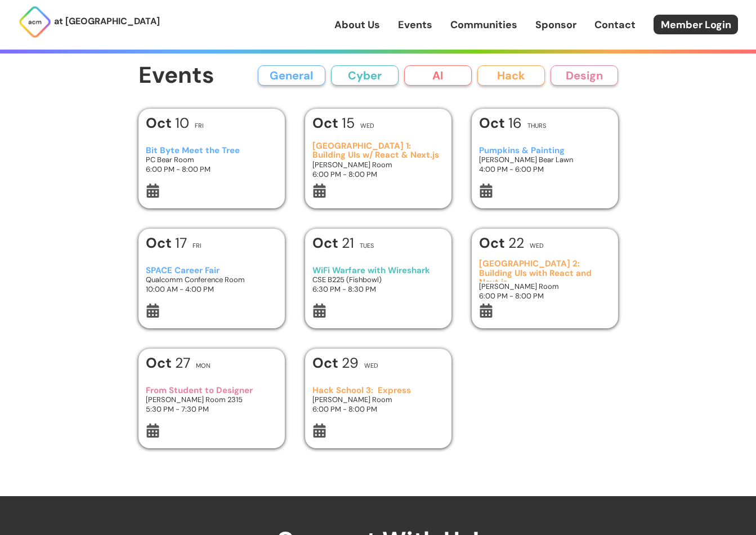 This screenshot has height=535, width=756. I want to click on h3: 10:00 AM - 4:00 PM, so click(211, 289).